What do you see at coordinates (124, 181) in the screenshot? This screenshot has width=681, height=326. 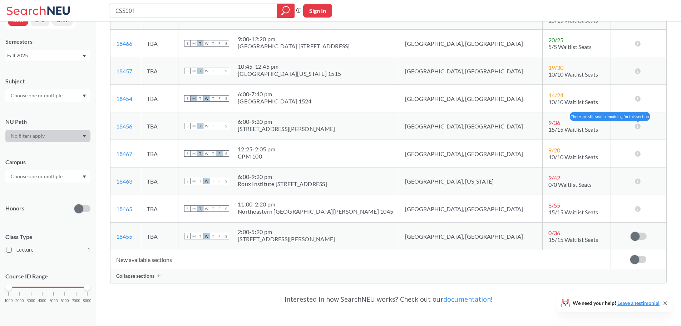 I see `a: 18463` at bounding box center [124, 181].